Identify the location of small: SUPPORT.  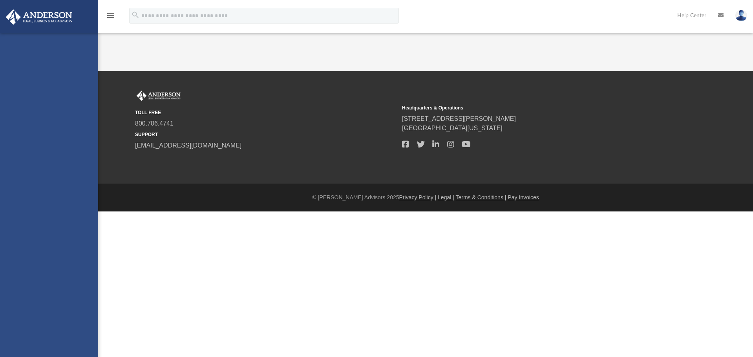
(266, 135).